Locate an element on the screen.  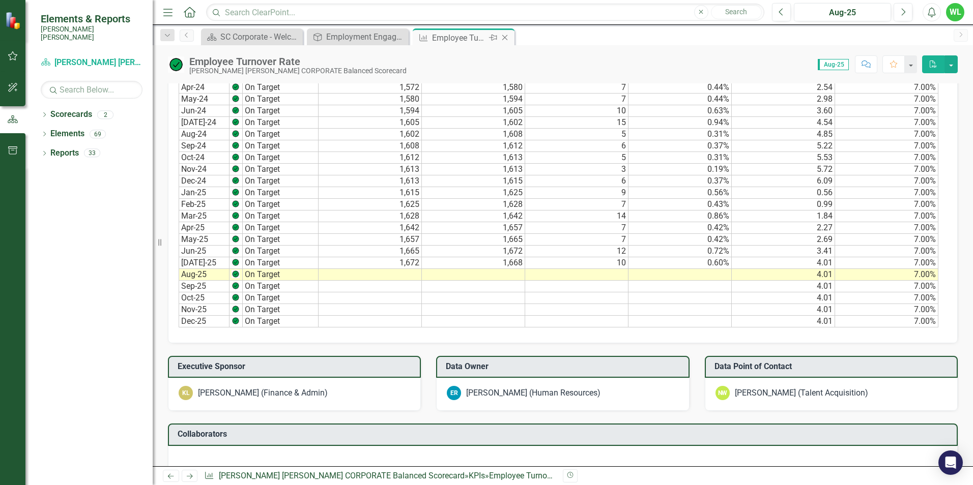
td: 5.72 is located at coordinates (783, 169).